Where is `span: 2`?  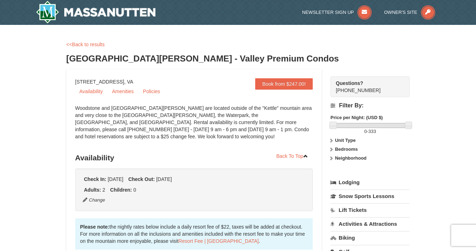 span: 2 is located at coordinates (104, 190).